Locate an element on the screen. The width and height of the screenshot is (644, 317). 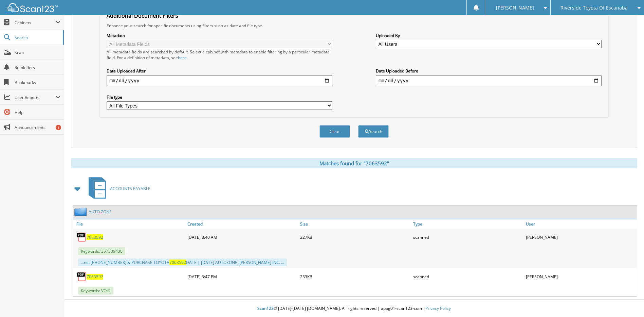
div: 1 is located at coordinates (59, 128).